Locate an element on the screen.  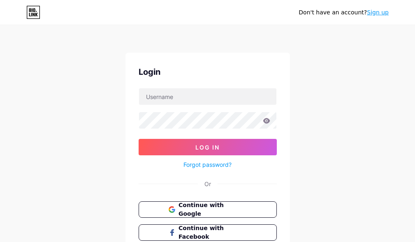
a: Continue with Facebook is located at coordinates (208, 233).